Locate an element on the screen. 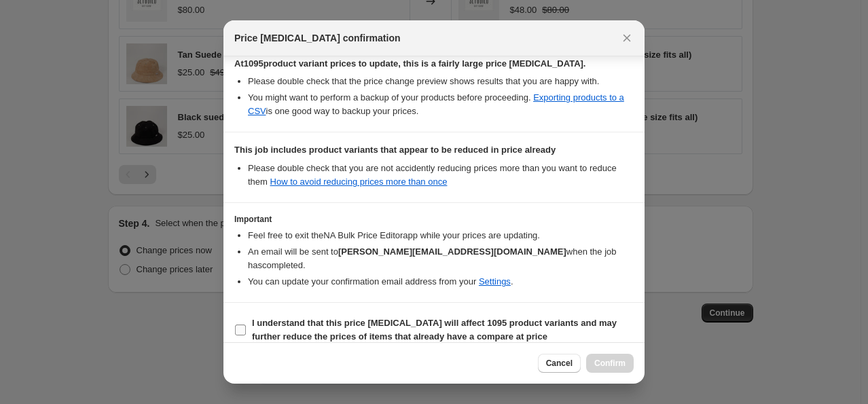 Image resolution: width=868 pixels, height=404 pixels. li: You might want to perform a backup of your products before proceeding. is one good way to backup ... is located at coordinates (440, 104).